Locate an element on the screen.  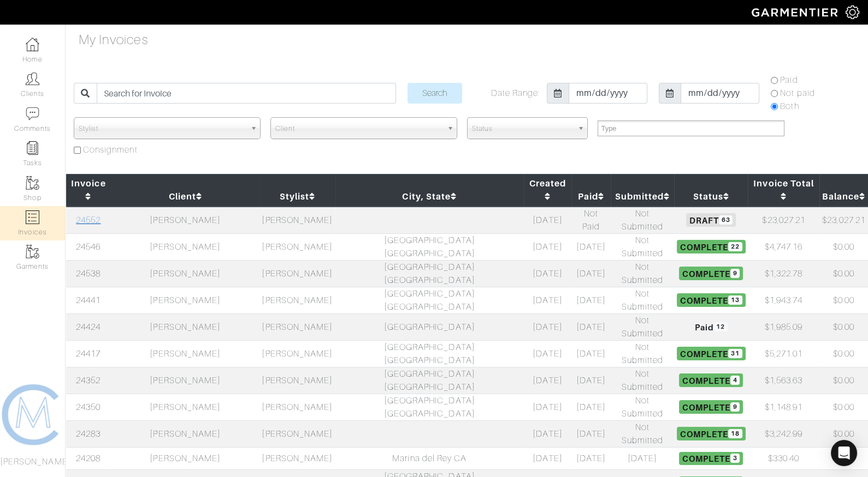
label: Consignment is located at coordinates (110, 150).